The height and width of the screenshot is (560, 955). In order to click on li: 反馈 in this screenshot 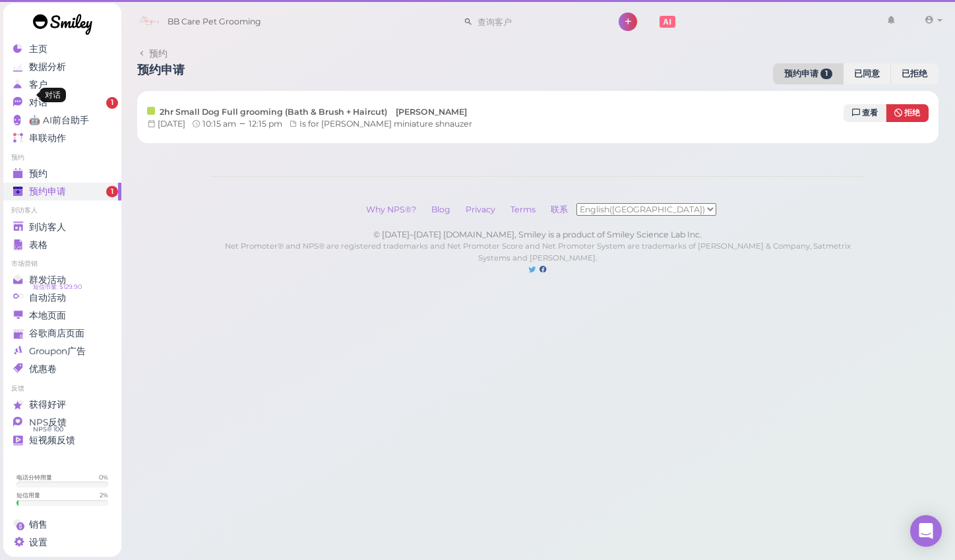, I will do `click(62, 389)`.